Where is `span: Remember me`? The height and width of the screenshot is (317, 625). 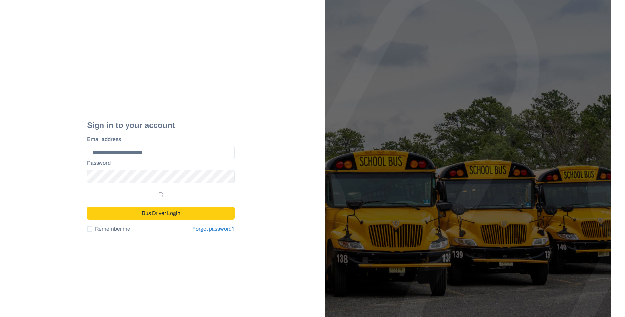 span: Remember me is located at coordinates (112, 229).